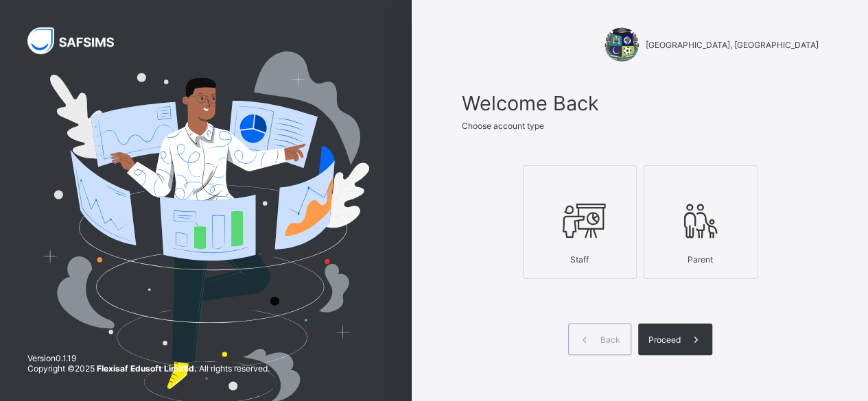 This screenshot has width=868, height=401. I want to click on span: Welcome Back, so click(640, 103).